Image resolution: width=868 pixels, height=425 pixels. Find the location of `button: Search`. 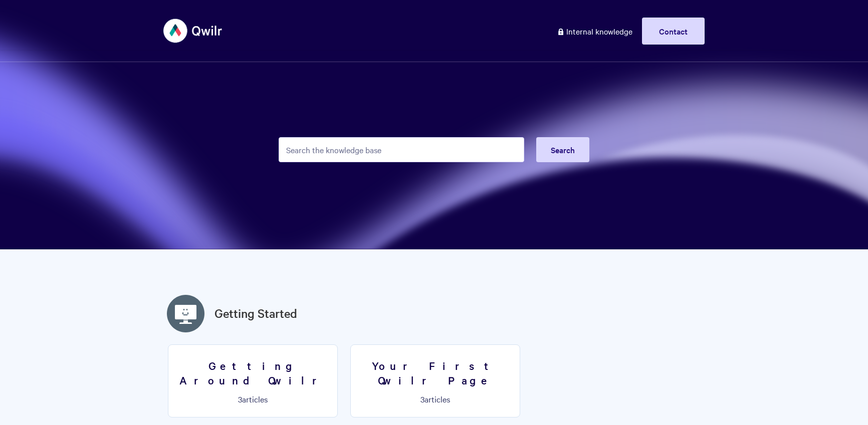

button: Search is located at coordinates (562, 150).